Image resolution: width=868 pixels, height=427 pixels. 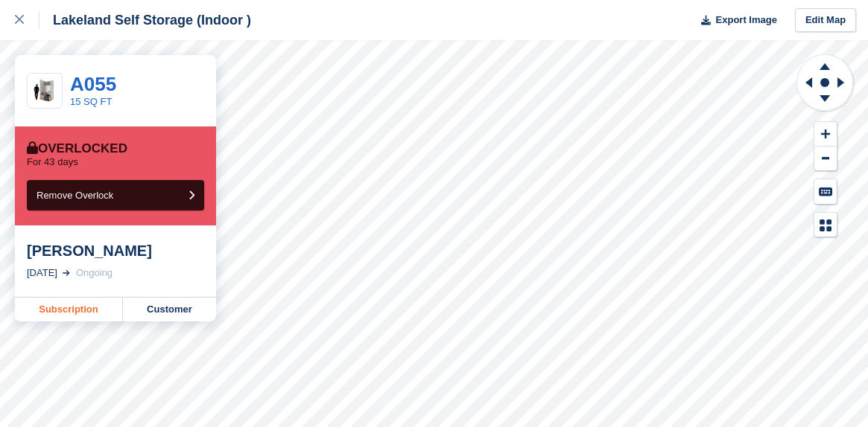 What do you see at coordinates (826, 191) in the screenshot?
I see `button: Keyboard Shortcuts` at bounding box center [826, 191].